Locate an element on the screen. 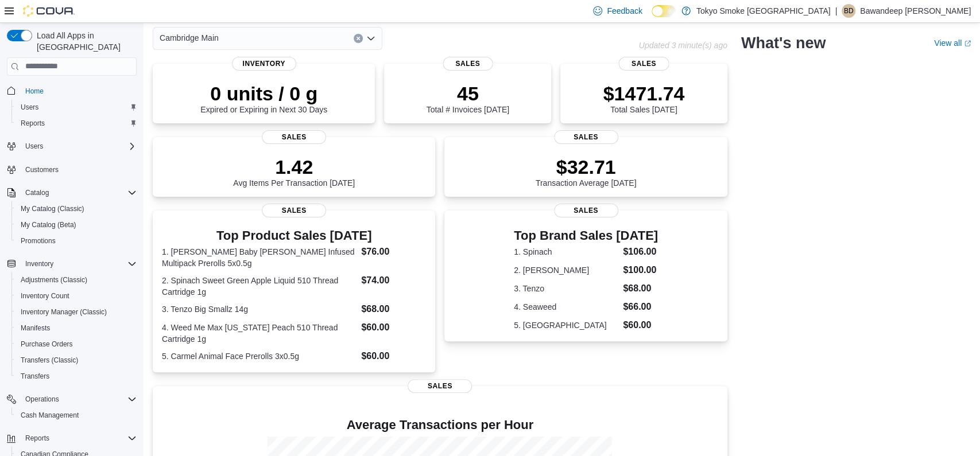  button: Inventory Manager (Classic) is located at coordinates (76, 312).